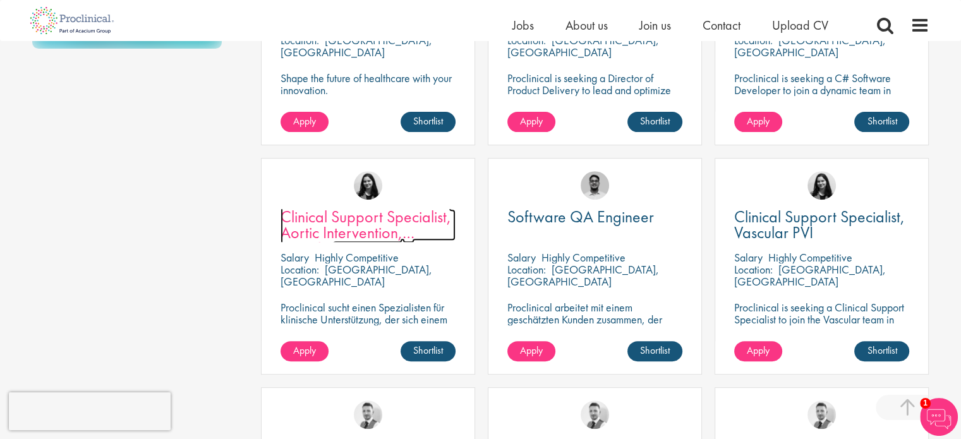  I want to click on span: Clinical Support Specialist, Vascular PVI, so click(820, 224).